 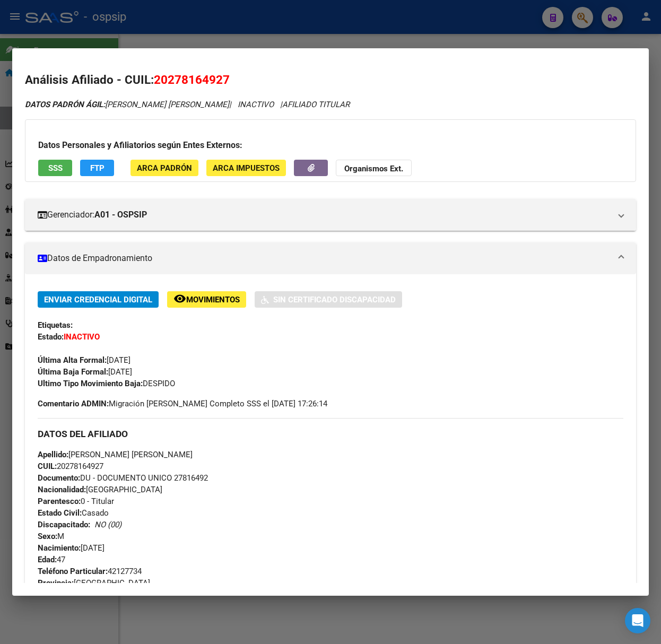 What do you see at coordinates (123, 478) in the screenshot?
I see `span: DU - DOCUMENTO UNICO 27816492` at bounding box center [123, 478].